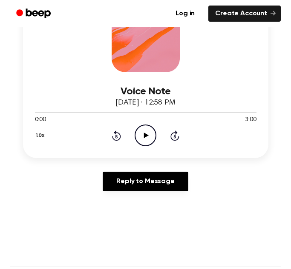 Image resolution: width=291 pixels, height=269 pixels. What do you see at coordinates (145, 182) in the screenshot?
I see `a: Reply to Message` at bounding box center [145, 182].